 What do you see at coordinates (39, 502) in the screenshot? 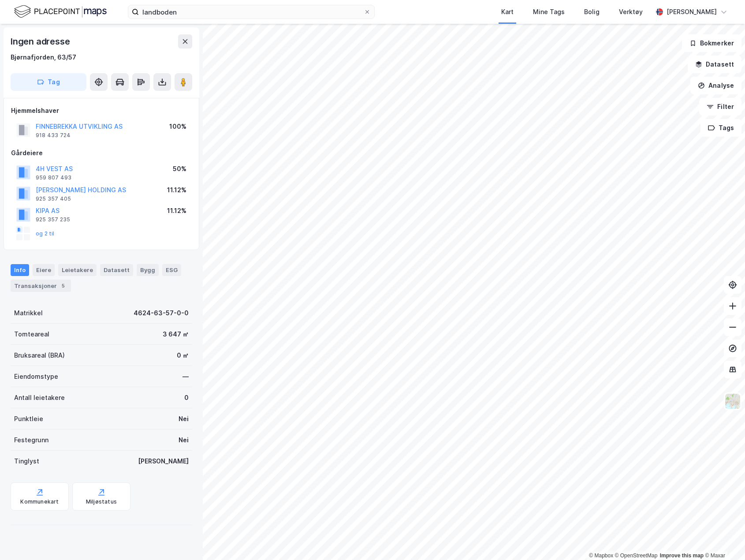
I see `div: Kommunekart` at bounding box center [39, 502].